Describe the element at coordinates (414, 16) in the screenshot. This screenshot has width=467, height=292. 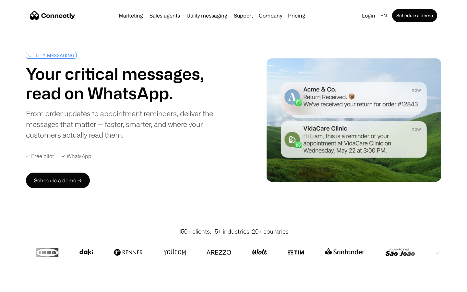
I see `a: Schedule a demo` at that location.